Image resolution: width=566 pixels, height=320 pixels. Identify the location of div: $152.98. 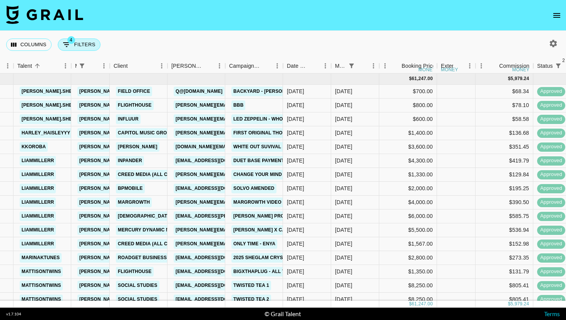
(504, 244).